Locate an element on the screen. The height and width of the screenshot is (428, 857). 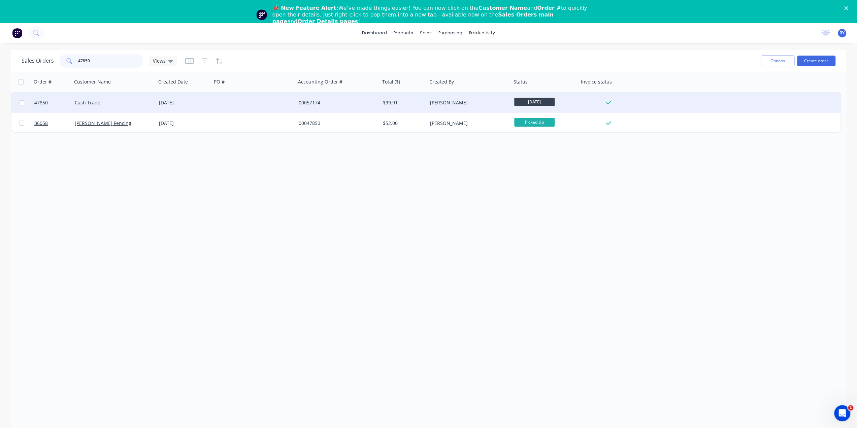
div: 00047850 is located at coordinates (336, 123).